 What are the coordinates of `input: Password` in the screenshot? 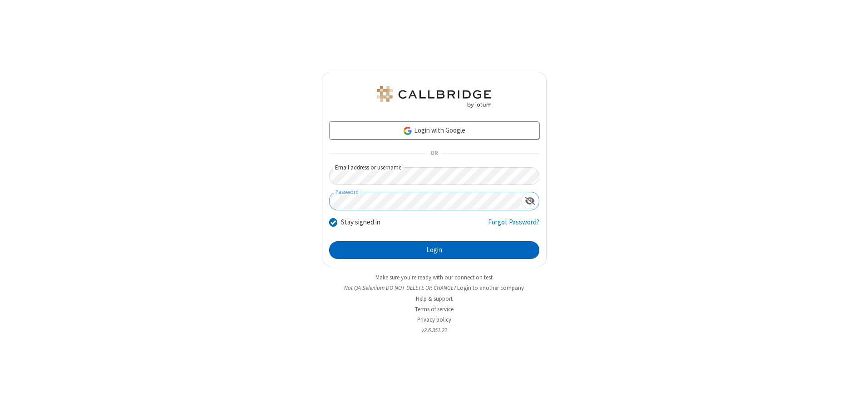 It's located at (425, 201).